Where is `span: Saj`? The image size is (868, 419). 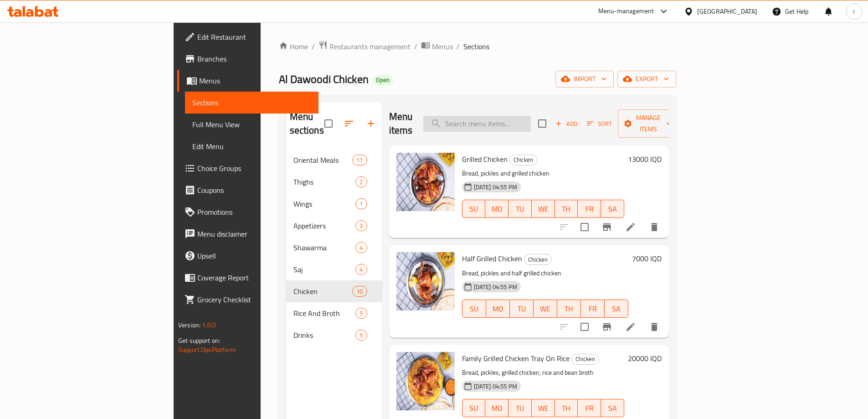
span: Saj is located at coordinates (324, 269).